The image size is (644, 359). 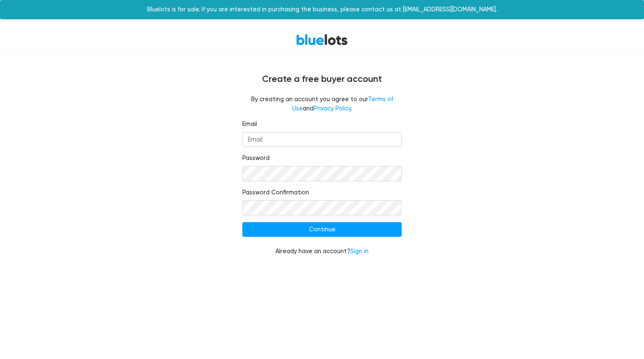 What do you see at coordinates (343, 104) in the screenshot?
I see `a: Terms of Use` at bounding box center [343, 104].